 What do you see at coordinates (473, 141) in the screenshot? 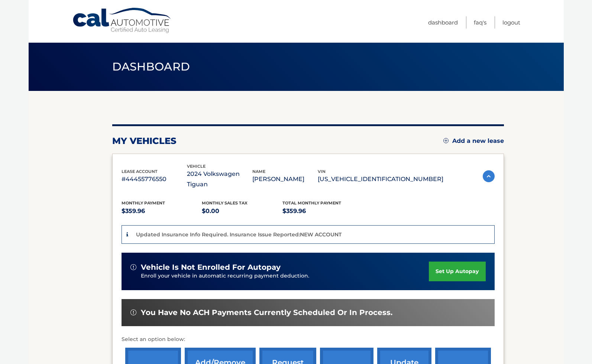
I see `a: Add a new lease` at bounding box center [473, 141].